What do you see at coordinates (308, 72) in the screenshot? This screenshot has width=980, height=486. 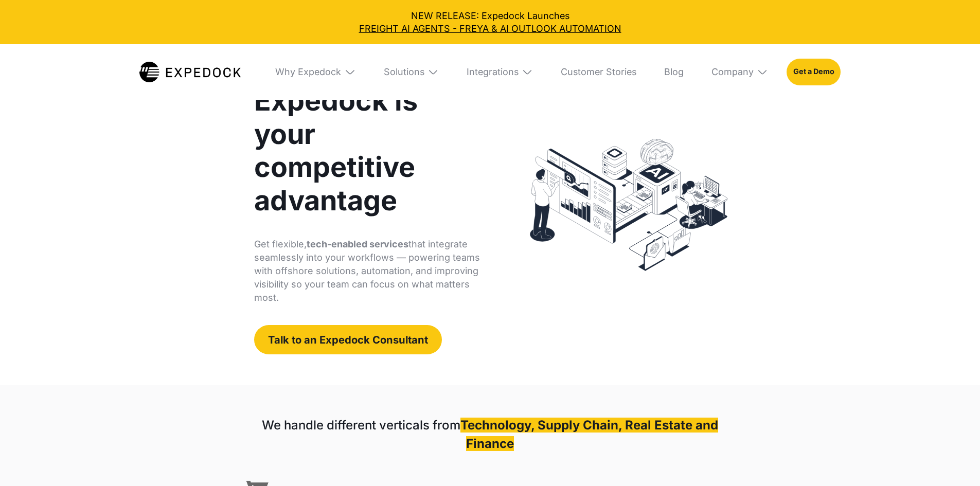 I see `div: Why Expedock` at bounding box center [308, 72].